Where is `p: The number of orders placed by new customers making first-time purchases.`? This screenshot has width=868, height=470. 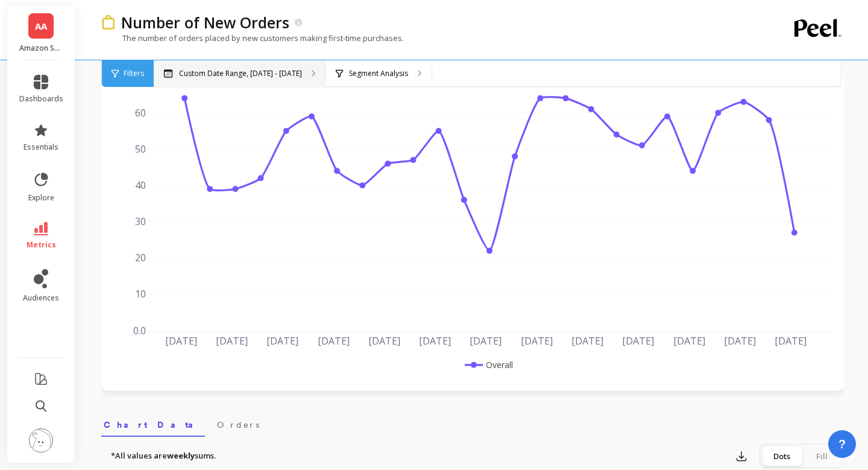
p: The number of orders placed by new customers making first-time purchases. is located at coordinates (252, 38).